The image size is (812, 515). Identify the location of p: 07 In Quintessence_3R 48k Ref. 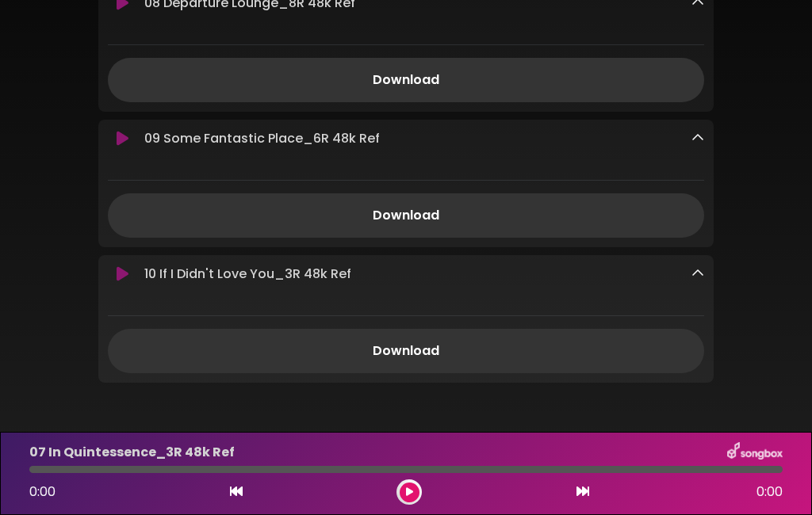
(132, 452).